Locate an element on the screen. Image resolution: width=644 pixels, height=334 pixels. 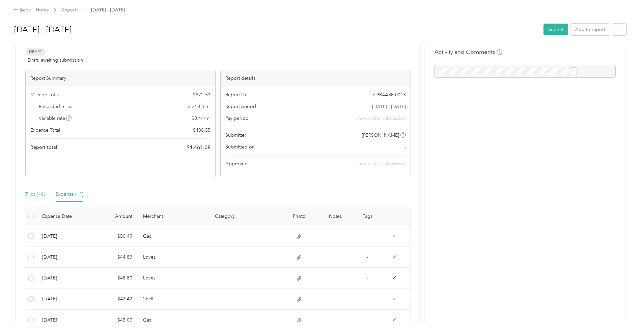
span: Expense Total is located at coordinates (45, 130).